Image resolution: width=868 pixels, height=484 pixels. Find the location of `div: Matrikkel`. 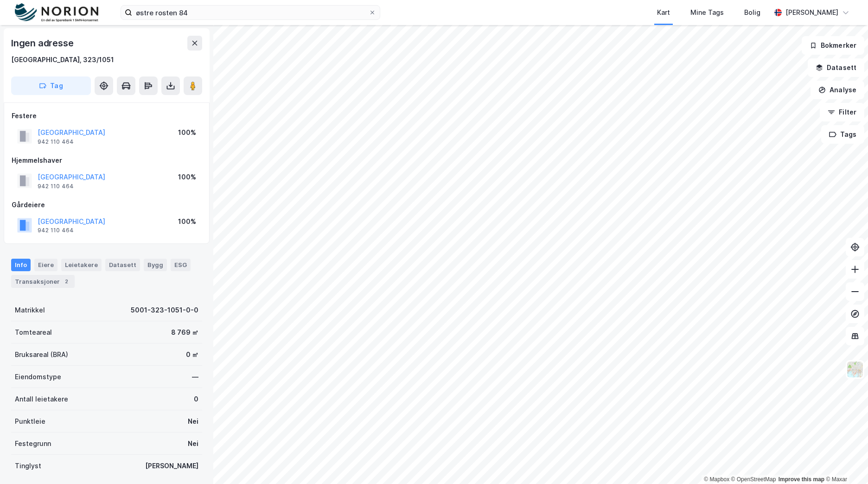

div: Matrikkel is located at coordinates (30, 311).